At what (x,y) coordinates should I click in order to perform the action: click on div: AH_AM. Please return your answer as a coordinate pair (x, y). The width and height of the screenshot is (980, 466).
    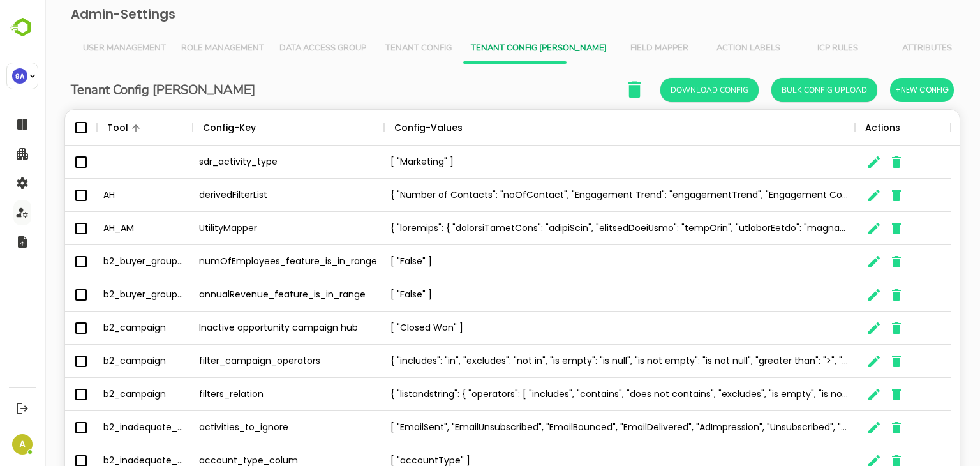
    Looking at the image, I should click on (100, 229).